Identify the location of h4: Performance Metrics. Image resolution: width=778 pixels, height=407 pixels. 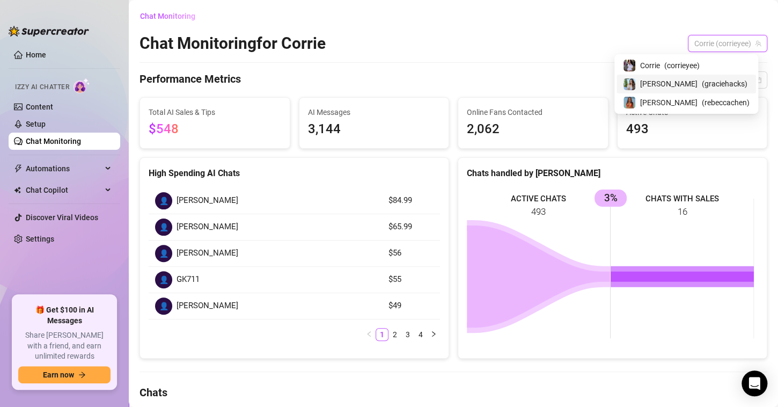
(190, 80).